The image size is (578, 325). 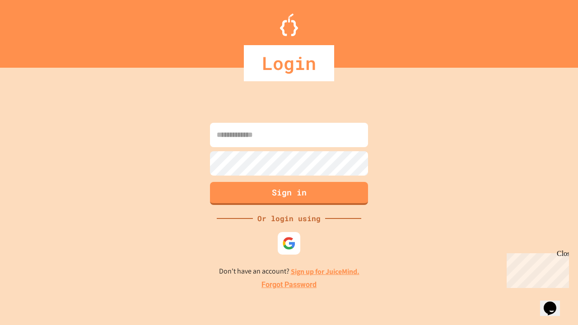 What do you see at coordinates (289, 193) in the screenshot?
I see `button: Sign in` at bounding box center [289, 193].